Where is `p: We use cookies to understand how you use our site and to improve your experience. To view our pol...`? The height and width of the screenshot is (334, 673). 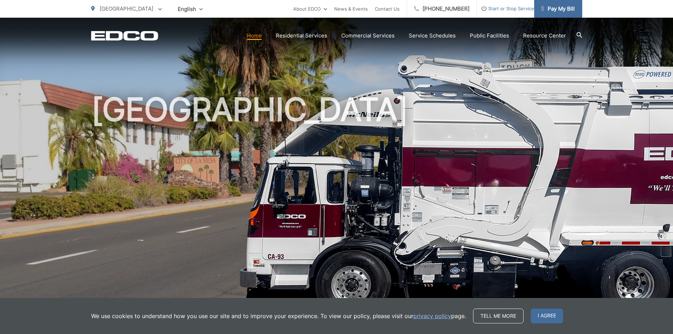
p: We use cookies to understand how you use our site and to improve your experience. To view our pol... is located at coordinates (278, 316).